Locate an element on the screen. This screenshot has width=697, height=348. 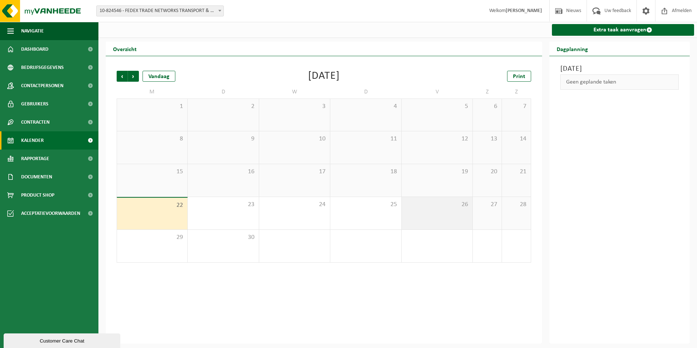
span: 1 is located at coordinates (152, 106).